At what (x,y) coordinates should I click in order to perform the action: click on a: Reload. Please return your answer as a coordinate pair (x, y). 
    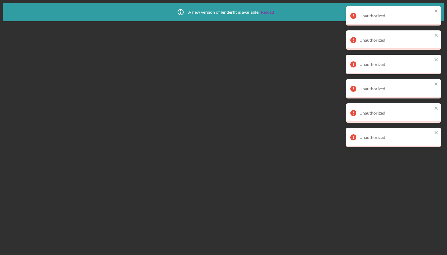
    Looking at the image, I should click on (268, 12).